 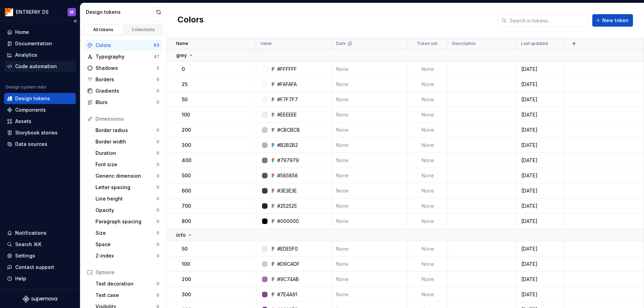 What do you see at coordinates (126, 165) in the screenshot?
I see `div: Font size` at bounding box center [126, 165].